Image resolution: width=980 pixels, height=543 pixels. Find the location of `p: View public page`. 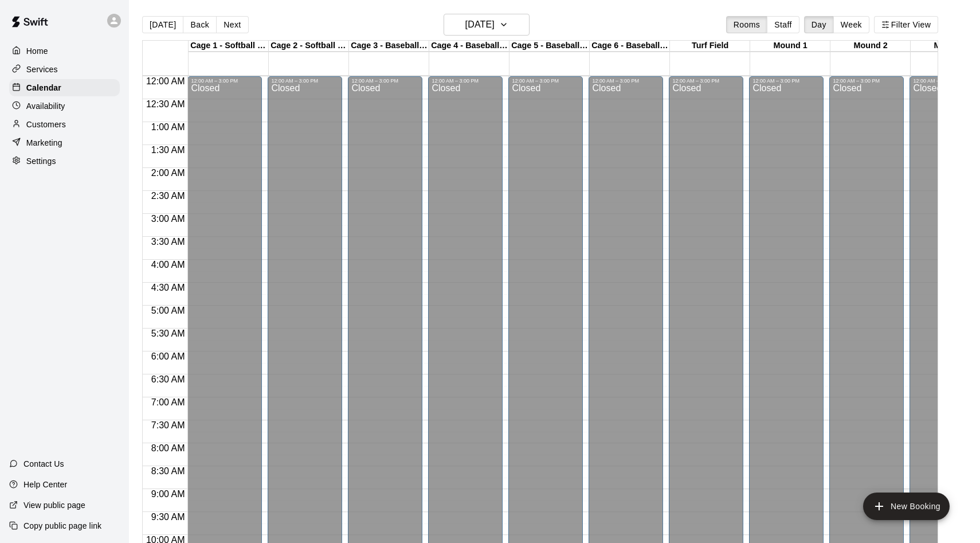

p: View public page is located at coordinates (54, 505).